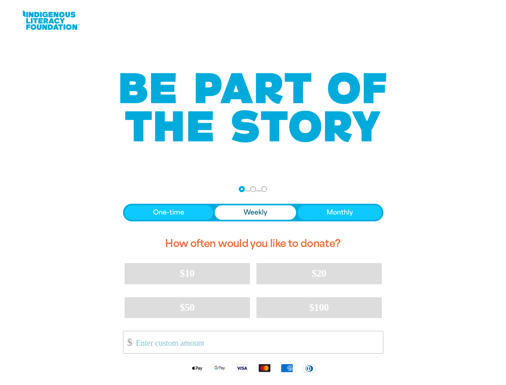 This screenshot has width=506, height=385. What do you see at coordinates (253, 212) in the screenshot?
I see `div: Donation frequency` at bounding box center [253, 212].